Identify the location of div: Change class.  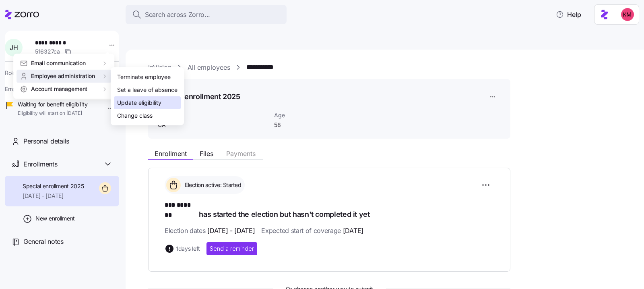
(135, 116).